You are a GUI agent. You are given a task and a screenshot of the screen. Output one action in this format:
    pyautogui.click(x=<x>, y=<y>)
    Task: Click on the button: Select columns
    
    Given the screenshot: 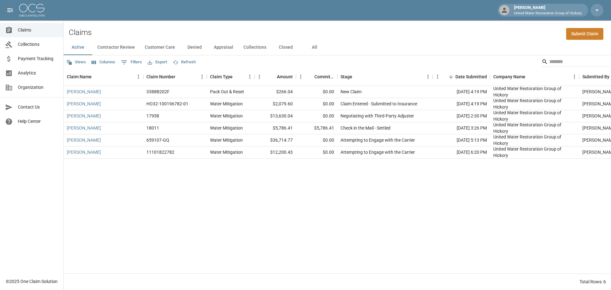 What is the action you would take?
    pyautogui.click(x=103, y=62)
    